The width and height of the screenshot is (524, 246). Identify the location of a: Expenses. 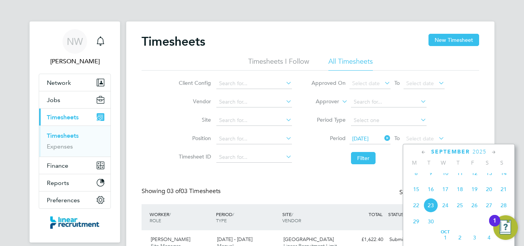
(60, 146).